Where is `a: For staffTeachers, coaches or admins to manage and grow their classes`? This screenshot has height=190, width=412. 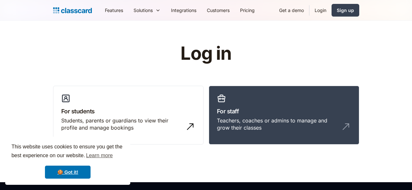
a: For staffTeachers, coaches or admins to manage and grow their classes is located at coordinates (284, 116).